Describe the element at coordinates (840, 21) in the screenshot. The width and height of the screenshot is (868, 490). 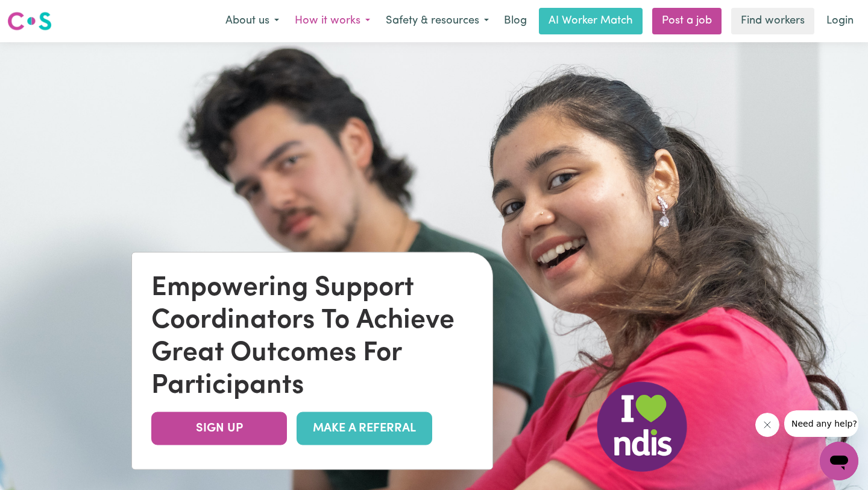
I see `a: Login` at that location.